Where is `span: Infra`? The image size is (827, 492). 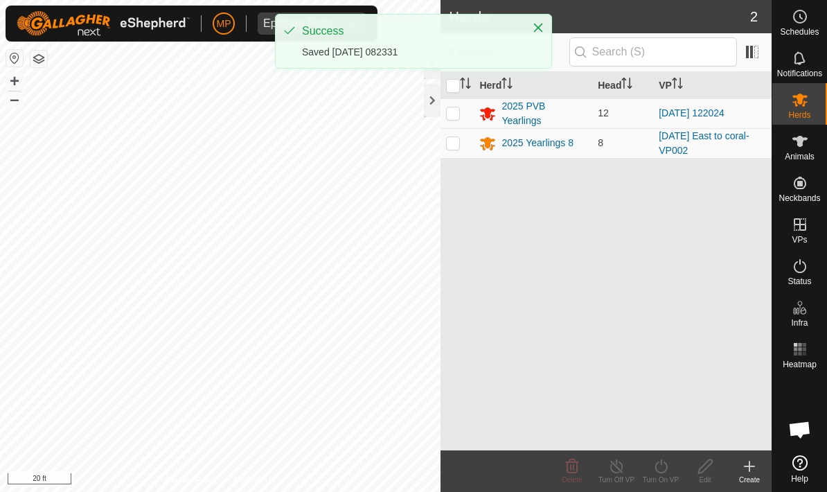 span: Infra is located at coordinates (800, 323).